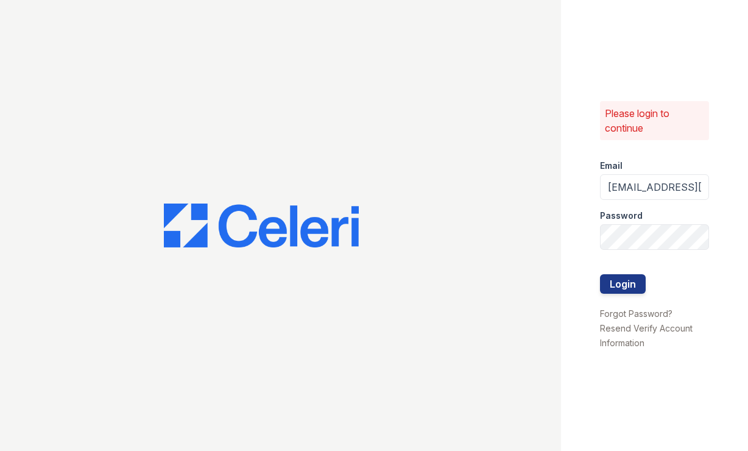  What do you see at coordinates (636, 313) in the screenshot?
I see `a: Forgot Password?` at bounding box center [636, 313].